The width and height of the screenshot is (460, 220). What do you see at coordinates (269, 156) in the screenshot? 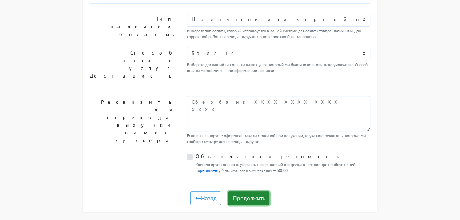
I see `label: Объявленная ценность` at bounding box center [269, 156].